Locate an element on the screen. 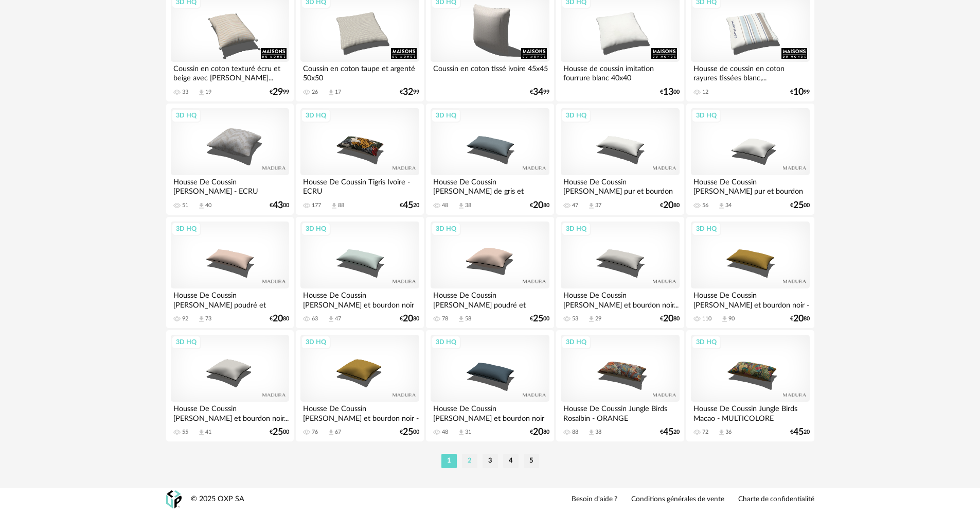  span: 32 is located at coordinates (408, 93).